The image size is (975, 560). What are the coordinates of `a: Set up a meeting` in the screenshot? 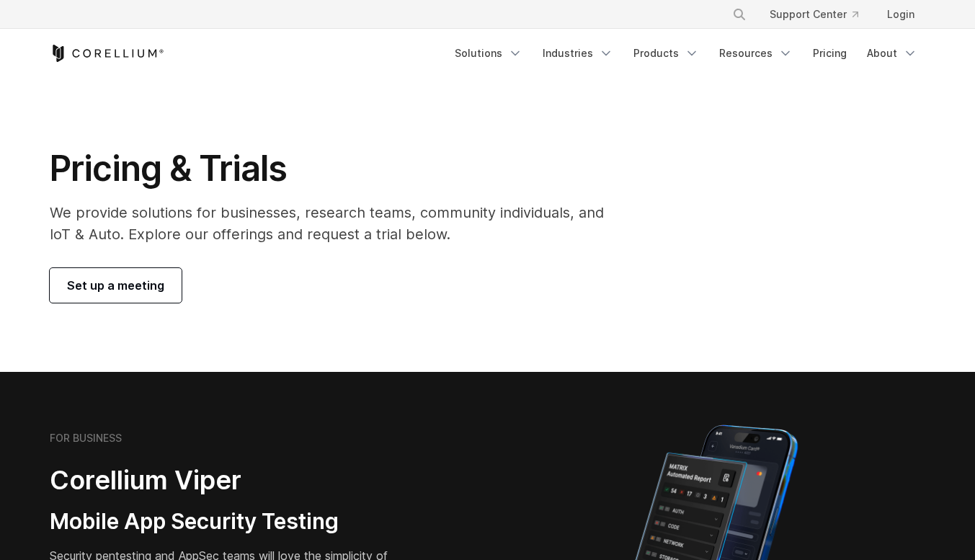 It's located at (116, 285).